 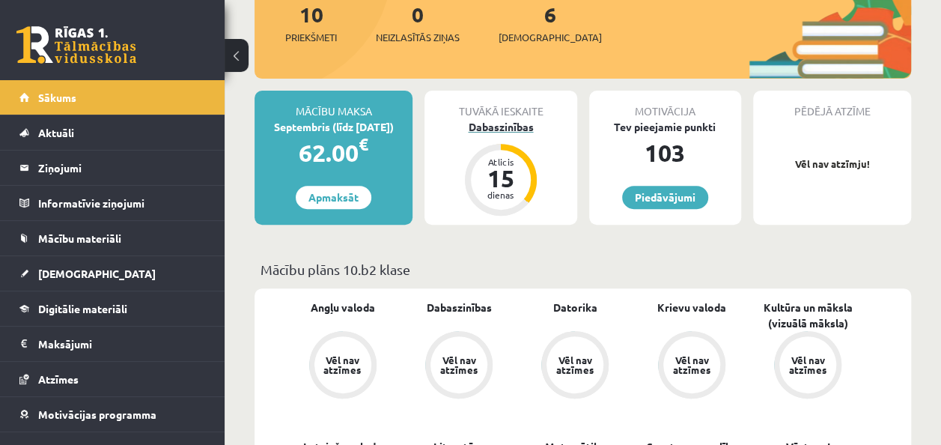 I want to click on a: Apmaksāt, so click(x=333, y=197).